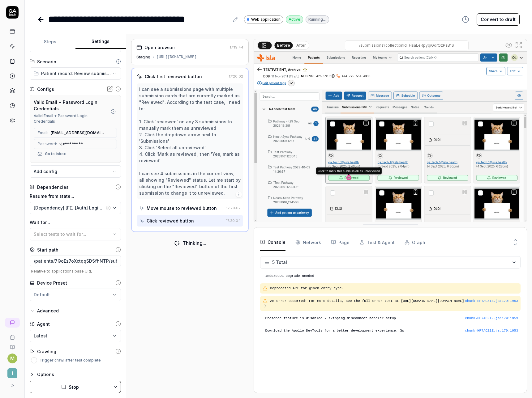  Describe the element at coordinates (75, 222) in the screenshot. I see `label: Wait for...` at that location.